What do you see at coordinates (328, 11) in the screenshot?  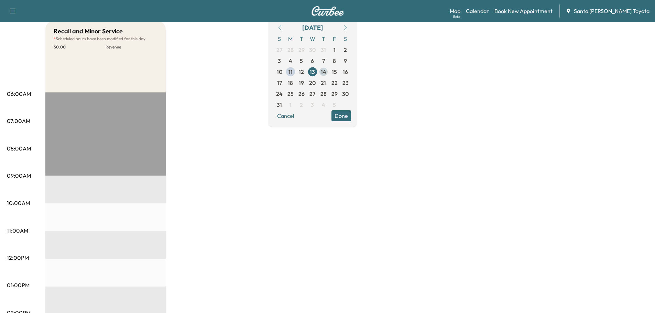 I see `img: Curbee Logo` at bounding box center [328, 11].